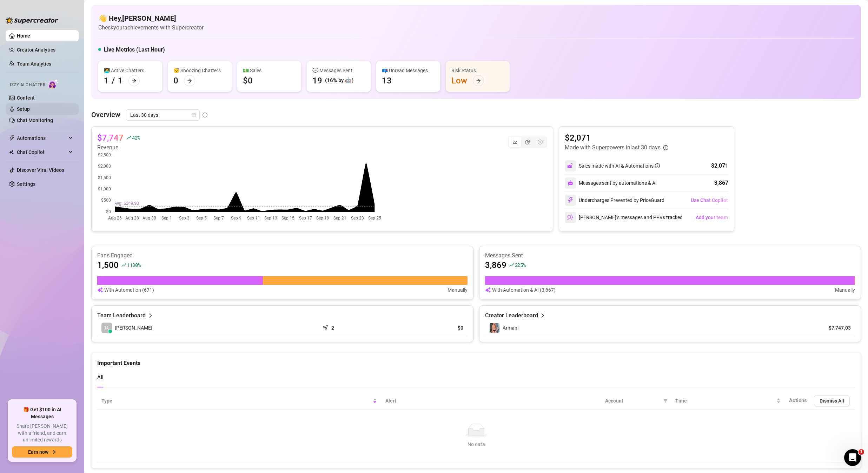  Describe the element at coordinates (119, 148) in the screenshot. I see `article: Revenue` at that location.